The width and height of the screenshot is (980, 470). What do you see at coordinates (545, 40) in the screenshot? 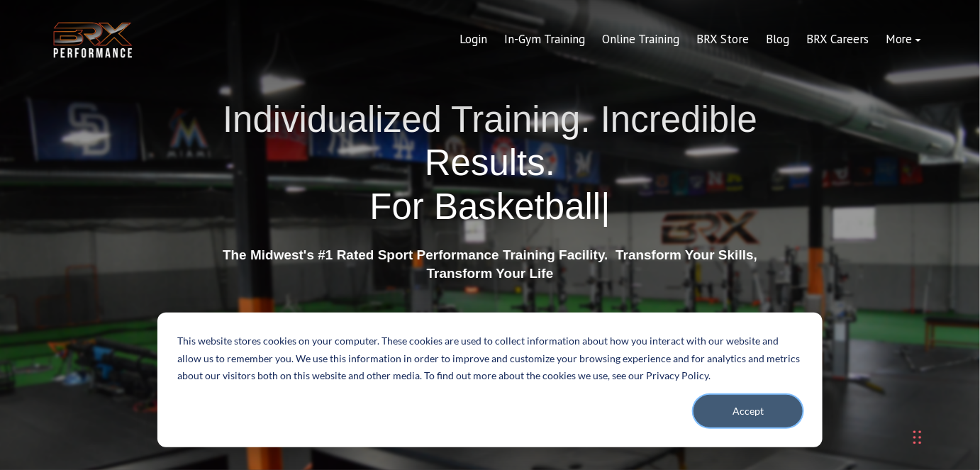
I see `a: In-Gym Training` at bounding box center [545, 40].